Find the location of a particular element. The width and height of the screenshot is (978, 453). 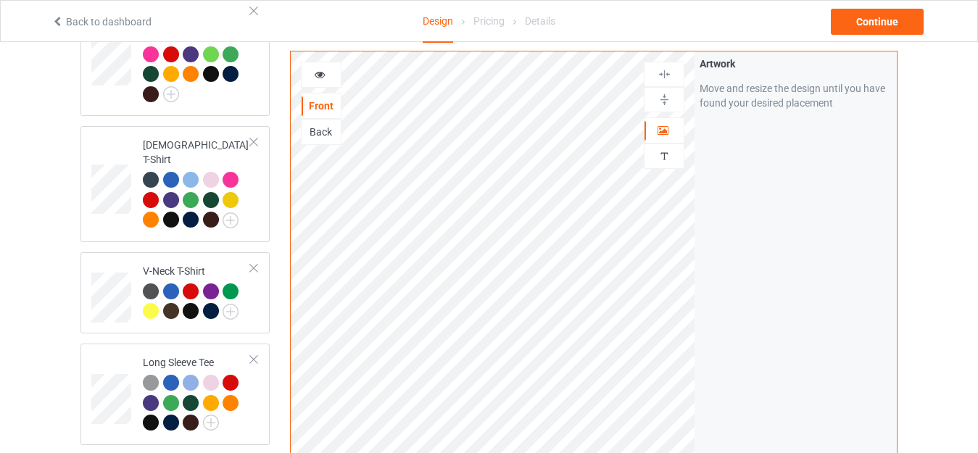

div: Details is located at coordinates (540, 21).